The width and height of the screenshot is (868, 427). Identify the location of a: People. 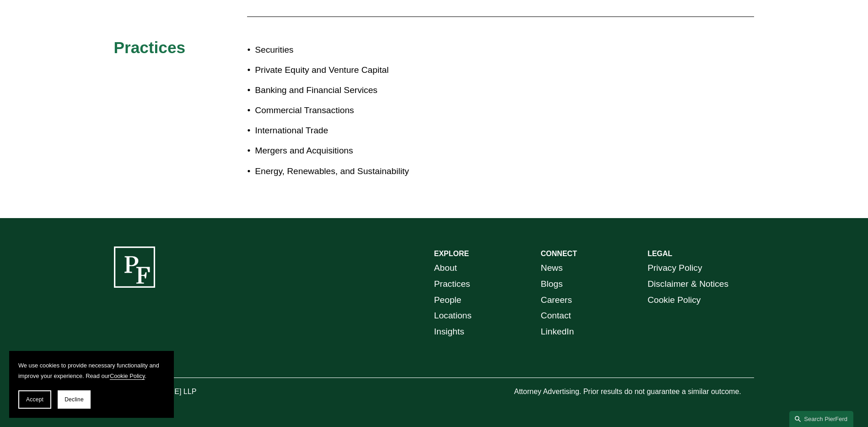
(447, 300).